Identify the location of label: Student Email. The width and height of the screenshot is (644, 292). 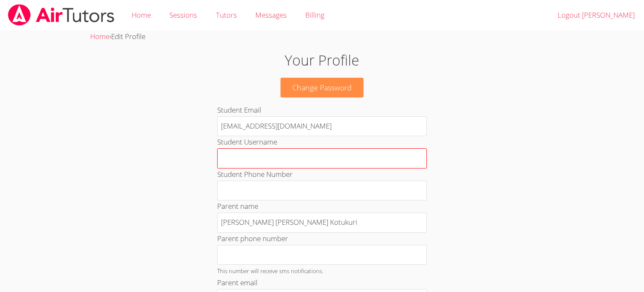
(239, 109).